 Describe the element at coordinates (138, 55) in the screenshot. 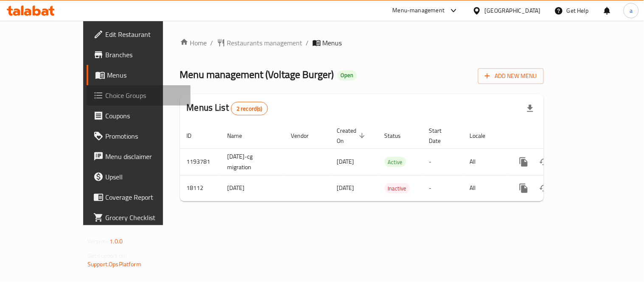

I see `a: Branches` at that location.